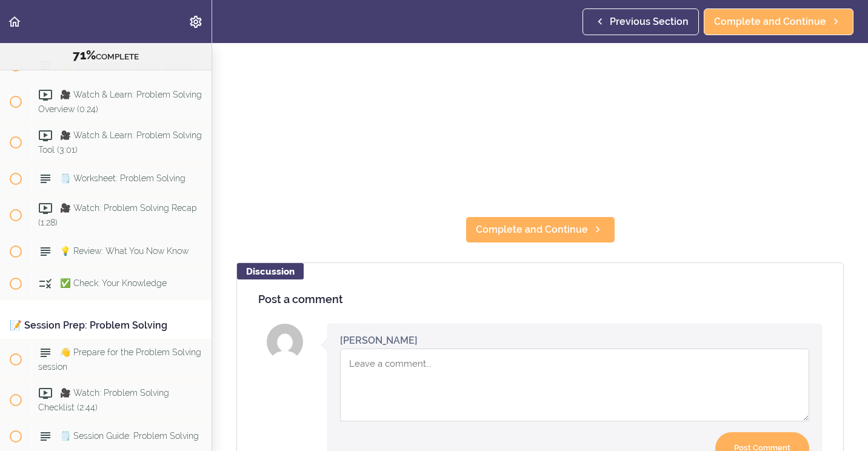  What do you see at coordinates (270, 271) in the screenshot?
I see `div: Discussion` at bounding box center [270, 271].